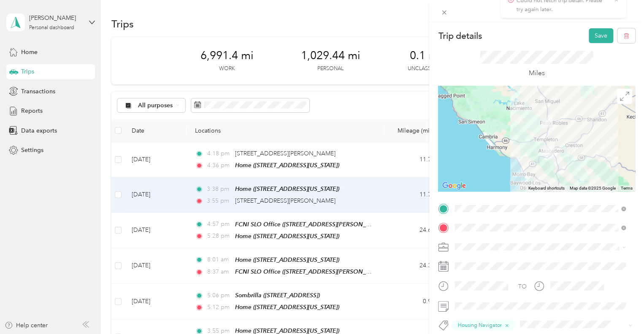  Describe the element at coordinates (547, 188) in the screenshot. I see `button: Keyboard shortcuts` at that location.